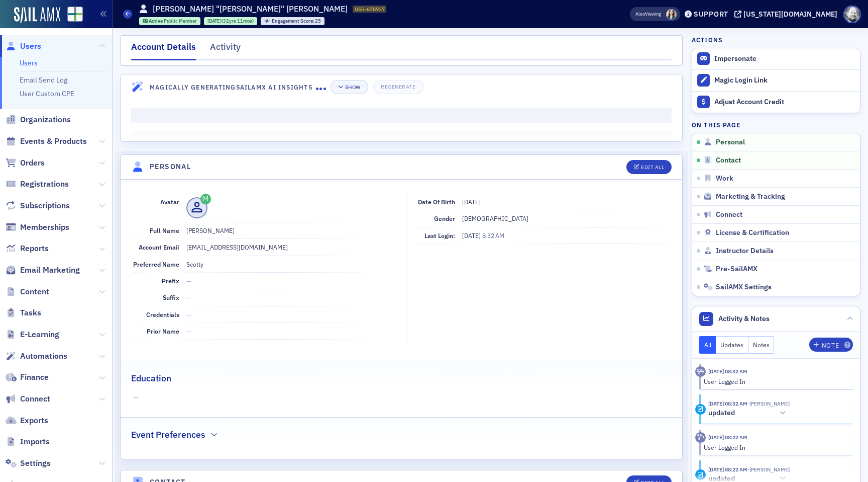 This screenshot has width=868, height=482. I want to click on h2: Education, so click(151, 378).